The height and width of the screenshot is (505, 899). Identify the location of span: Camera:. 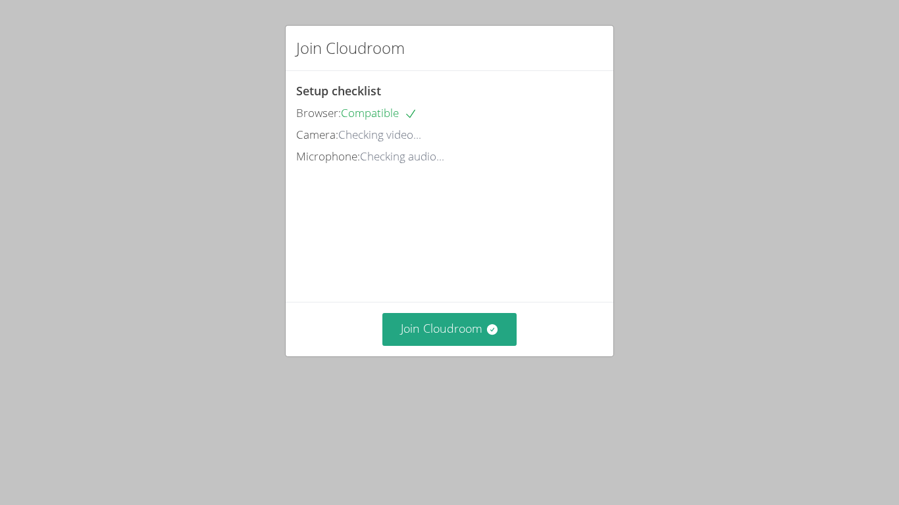
(317, 134).